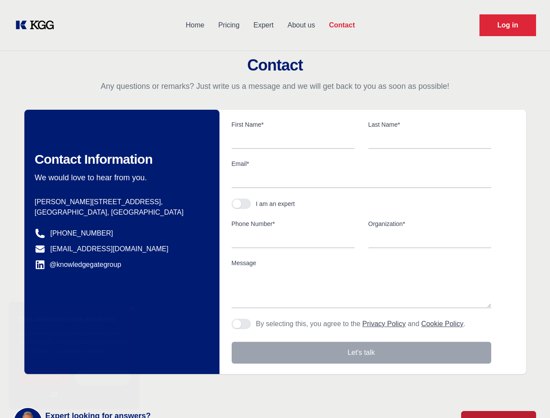  I want to click on div: This website uses cookies, so click(74, 319).